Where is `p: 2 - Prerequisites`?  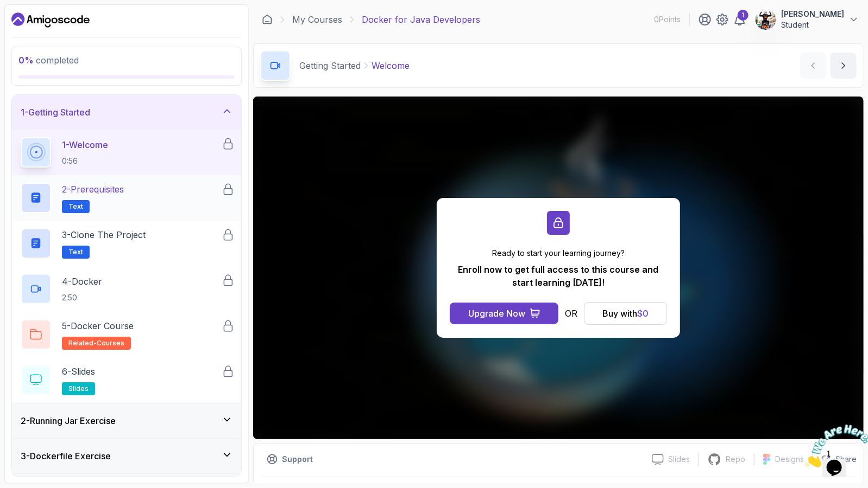 p: 2 - Prerequisites is located at coordinates (93, 189).